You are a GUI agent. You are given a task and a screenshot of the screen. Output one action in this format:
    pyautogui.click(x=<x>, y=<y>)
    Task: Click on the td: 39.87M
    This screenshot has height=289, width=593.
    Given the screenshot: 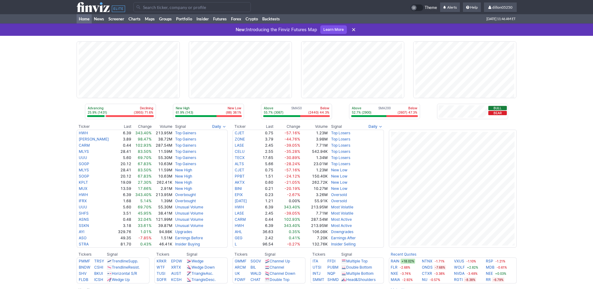 What is the action you would take?
    pyautogui.click(x=162, y=226)
    